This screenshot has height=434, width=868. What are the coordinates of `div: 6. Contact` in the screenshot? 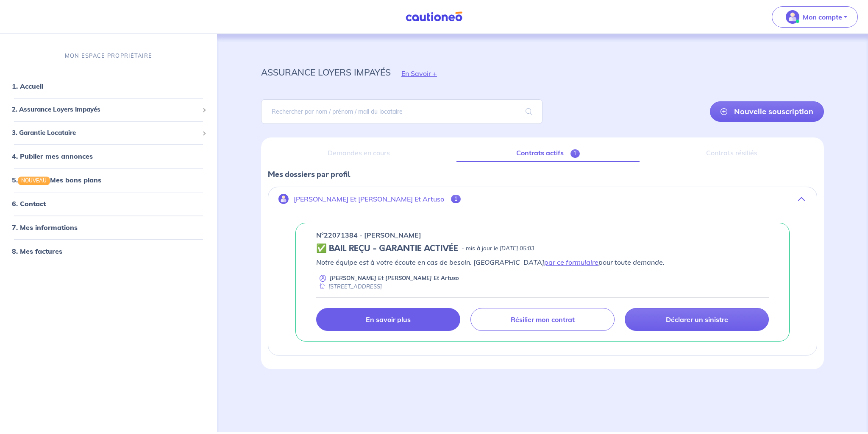 It's located at (109, 204).